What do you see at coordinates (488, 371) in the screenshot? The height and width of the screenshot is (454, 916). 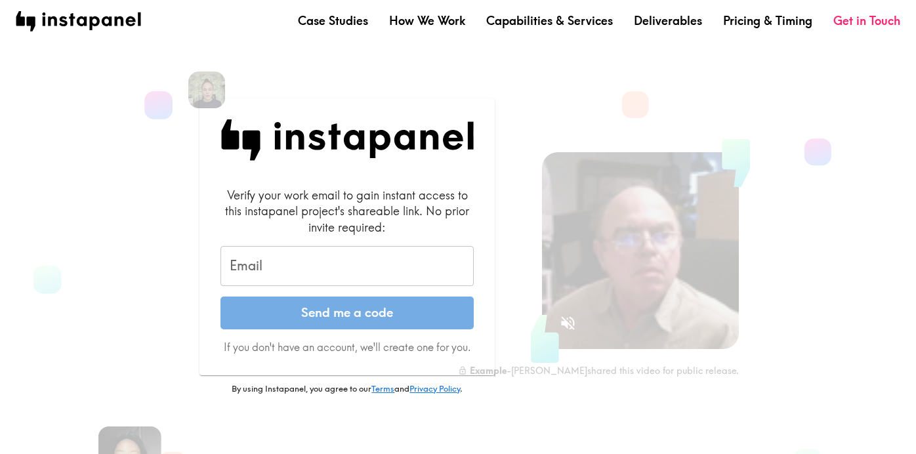 I see `b: Example` at bounding box center [488, 371].